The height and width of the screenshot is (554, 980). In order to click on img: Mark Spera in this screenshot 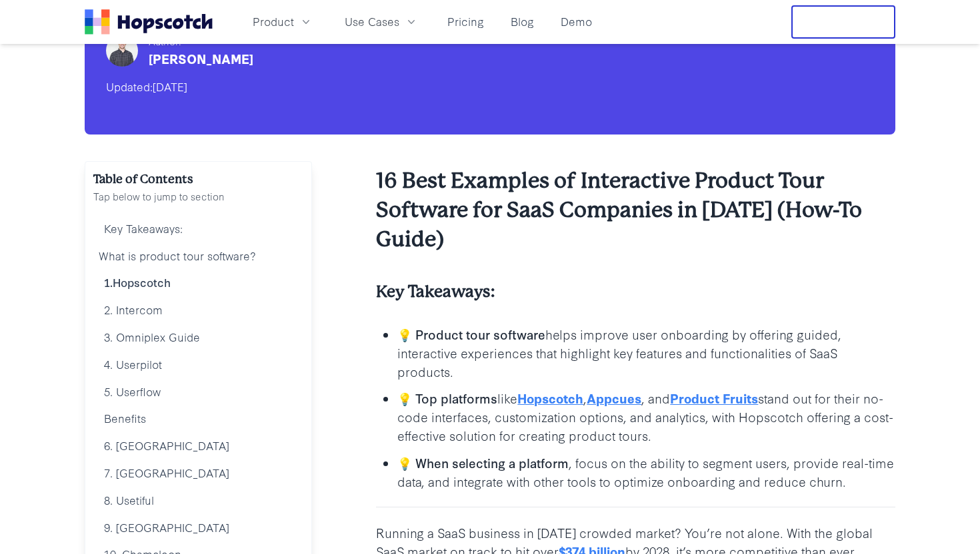, I will do `click(122, 51)`.